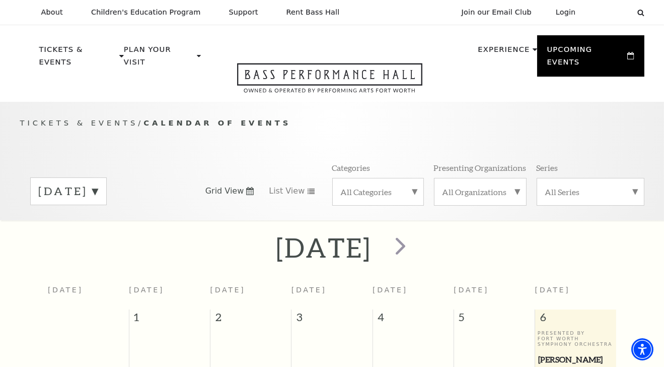  Describe the element at coordinates (251, 319) in the screenshot. I see `span: 2` at that location.